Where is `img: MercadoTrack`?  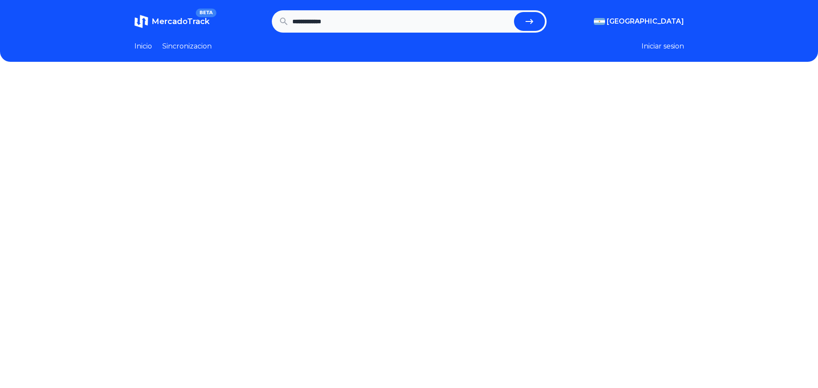
img: MercadoTrack is located at coordinates (141, 21).